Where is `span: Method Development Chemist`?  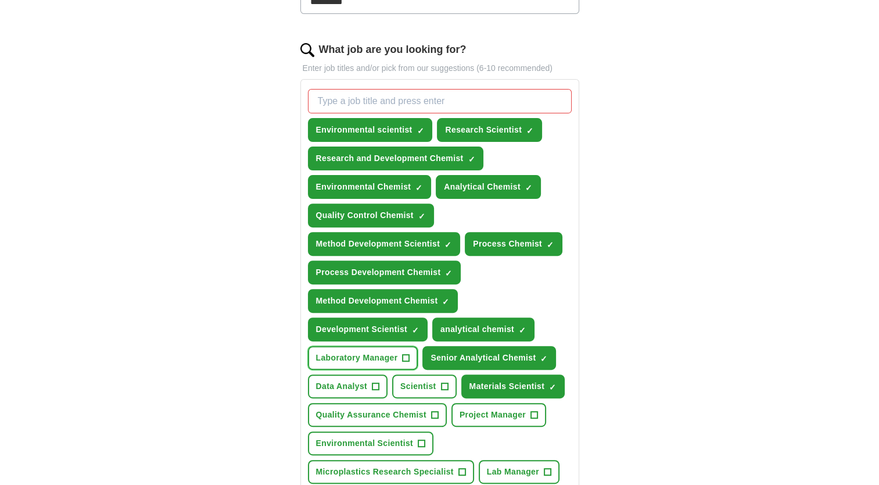 span: Method Development Chemist is located at coordinates (377, 301).